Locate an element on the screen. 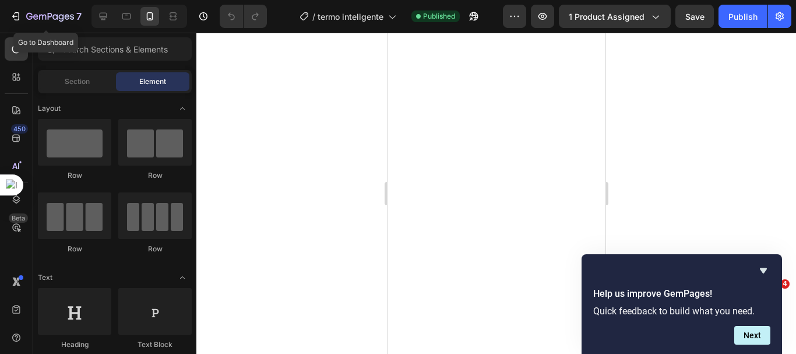  p: Quick feedback to build what you need. is located at coordinates (682, 310).